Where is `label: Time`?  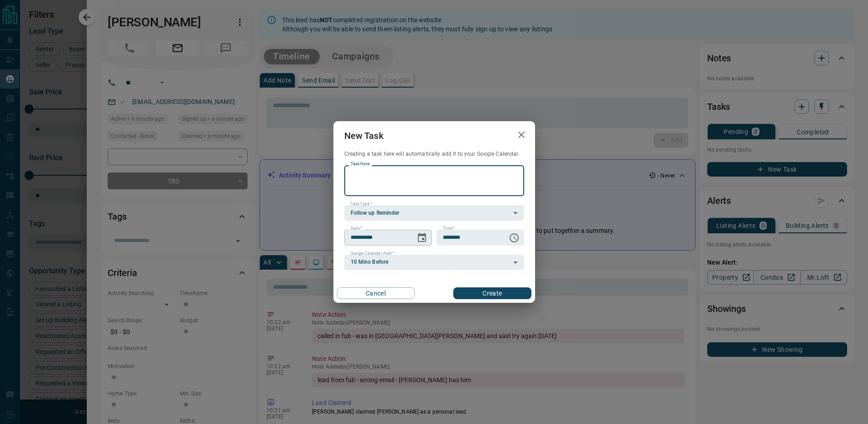 label: Time is located at coordinates (449, 228).